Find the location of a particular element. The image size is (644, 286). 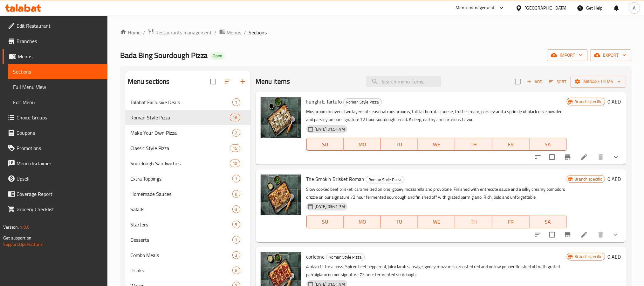

a: Promotions is located at coordinates (55, 148).